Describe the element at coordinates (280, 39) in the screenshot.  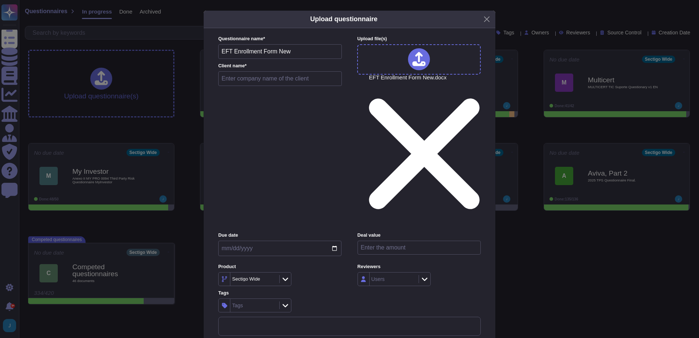
I see `label: Questionnaire name` at that location.